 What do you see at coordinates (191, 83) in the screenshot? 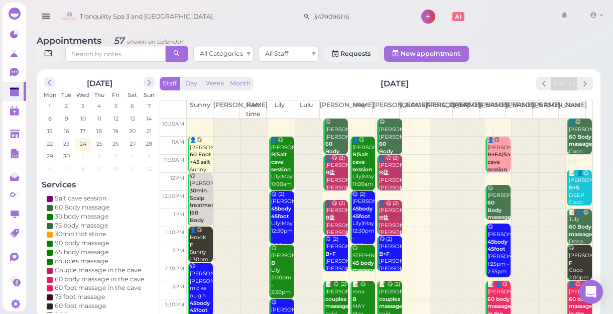
I see `button: Day` at bounding box center [191, 83].